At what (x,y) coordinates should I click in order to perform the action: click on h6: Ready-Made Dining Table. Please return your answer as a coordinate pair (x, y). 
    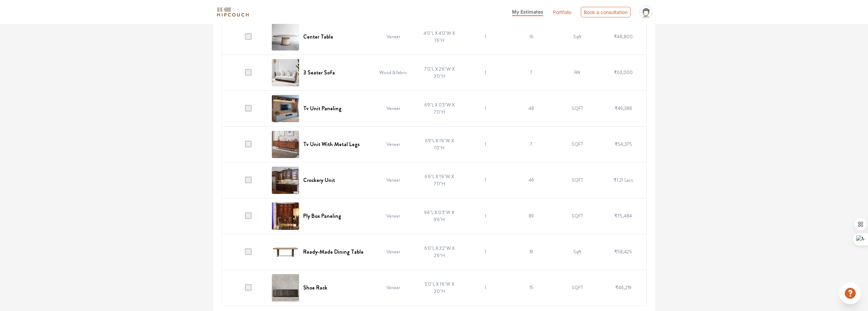
    Looking at the image, I should click on (333, 252).